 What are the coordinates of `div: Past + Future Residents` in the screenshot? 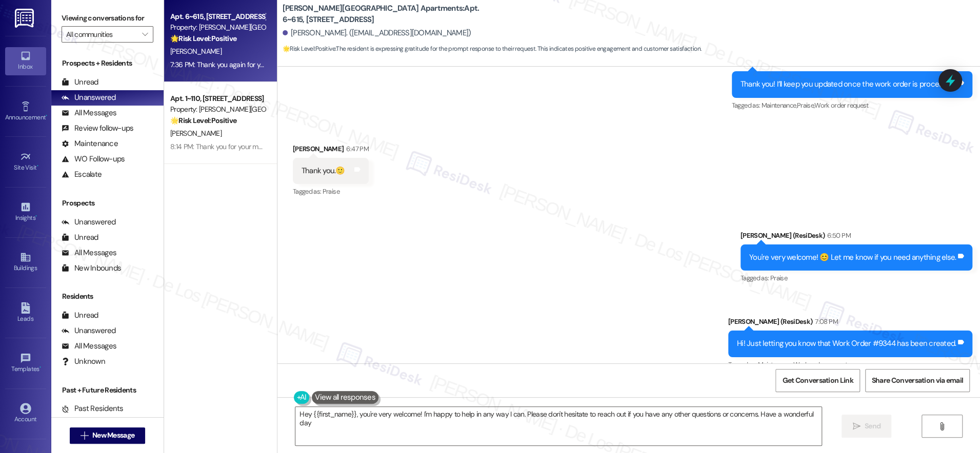 It's located at (107, 390).